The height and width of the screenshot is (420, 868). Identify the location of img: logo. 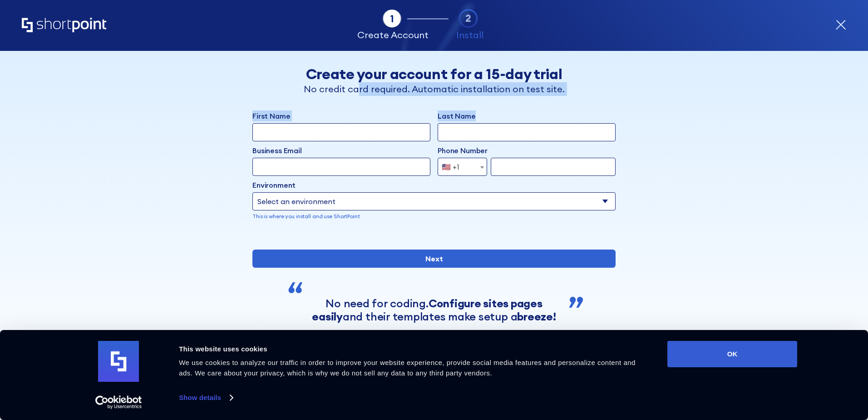
(118, 361).